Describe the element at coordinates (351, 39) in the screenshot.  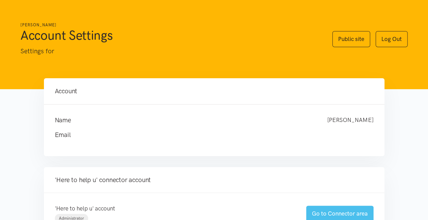
I see `a: Public site` at that location.